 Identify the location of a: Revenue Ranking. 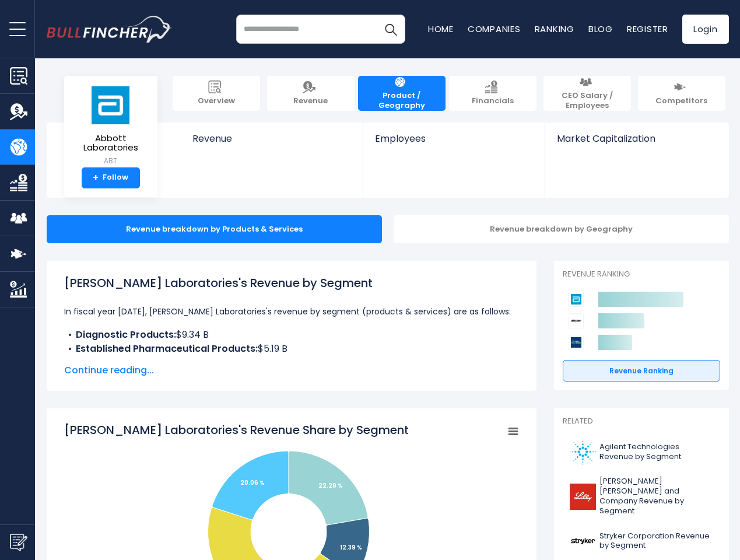
(641, 371).